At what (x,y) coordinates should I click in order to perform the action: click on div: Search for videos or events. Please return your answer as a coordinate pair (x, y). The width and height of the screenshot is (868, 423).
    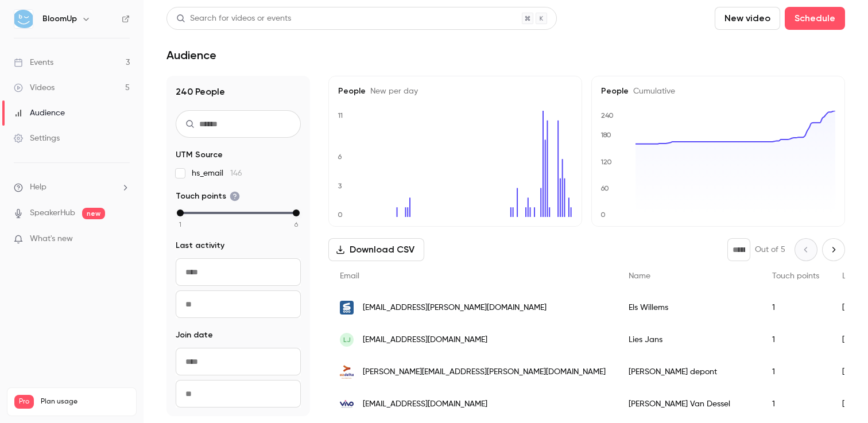
    Looking at the image, I should click on (234, 18).